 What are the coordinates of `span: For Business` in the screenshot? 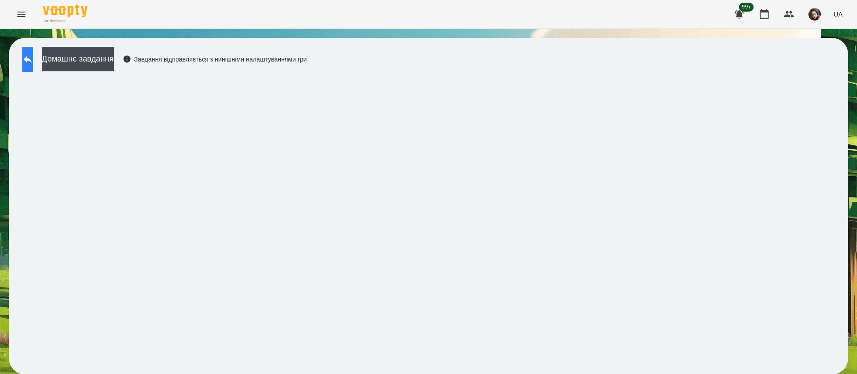 It's located at (65, 21).